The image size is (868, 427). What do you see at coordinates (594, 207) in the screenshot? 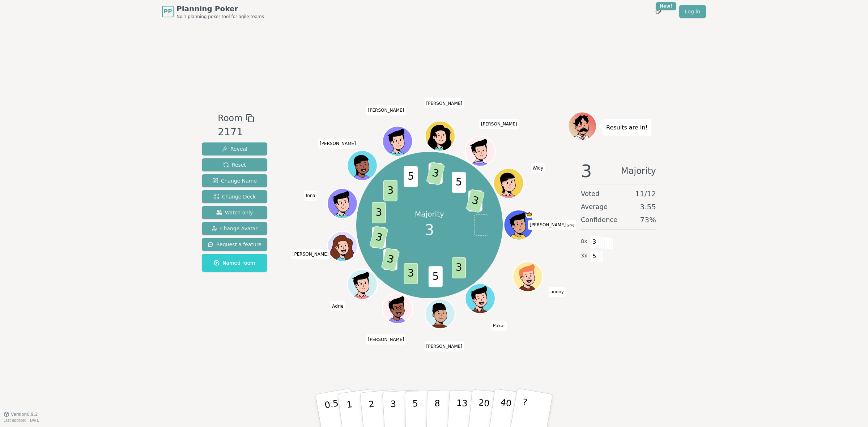
I see `span: Average` at bounding box center [594, 207].